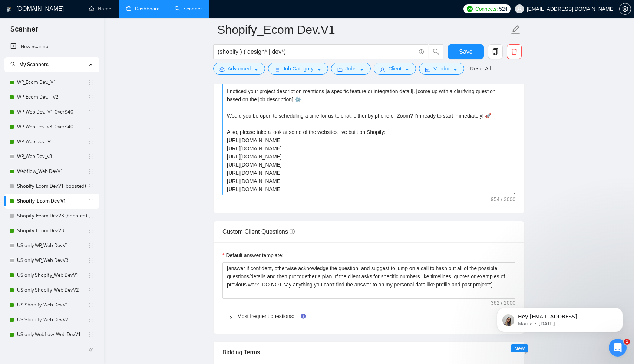  I want to click on span: delete, so click(514, 52).